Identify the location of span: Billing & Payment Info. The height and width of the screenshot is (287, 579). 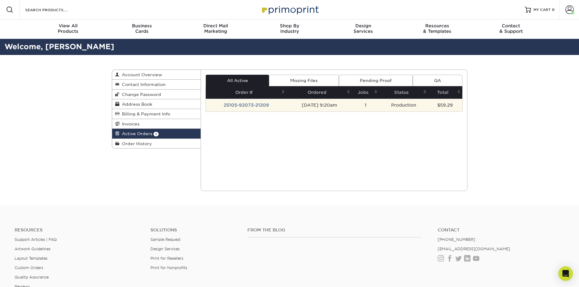
(145, 114).